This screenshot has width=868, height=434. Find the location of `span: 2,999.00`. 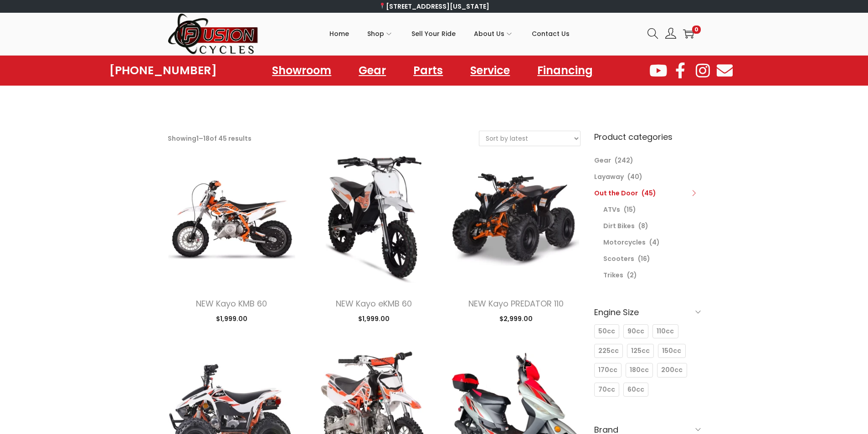

span: 2,999.00 is located at coordinates (515, 319).